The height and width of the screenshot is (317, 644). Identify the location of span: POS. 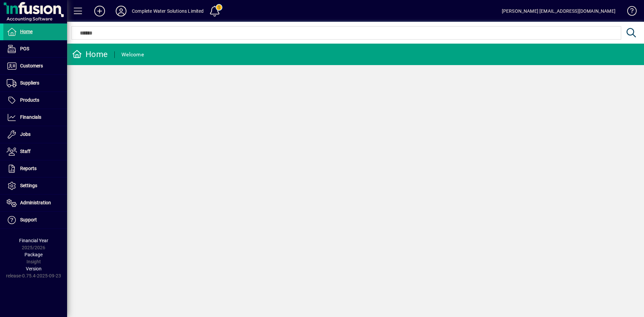
(25, 48).